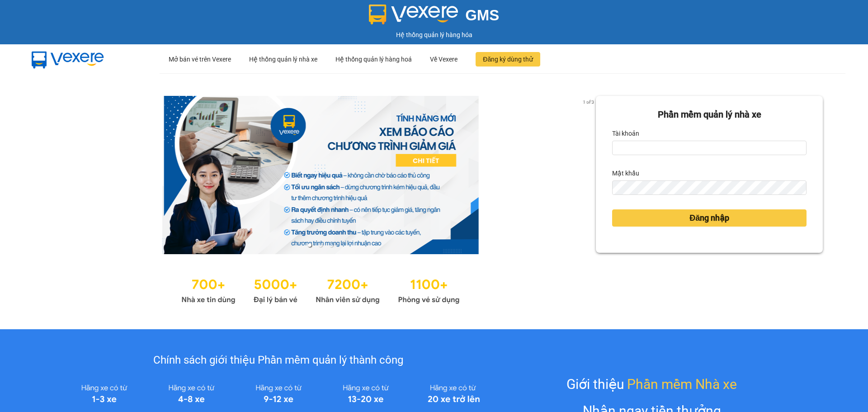 Image resolution: width=868 pixels, height=412 pixels. I want to click on span: Phần mềm Nhà xe, so click(682, 384).